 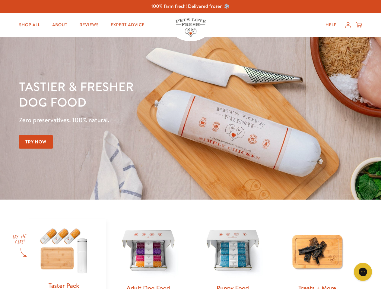 What do you see at coordinates (133, 94) in the screenshot?
I see `h1: Tastier & fresher dog food` at bounding box center [133, 94].